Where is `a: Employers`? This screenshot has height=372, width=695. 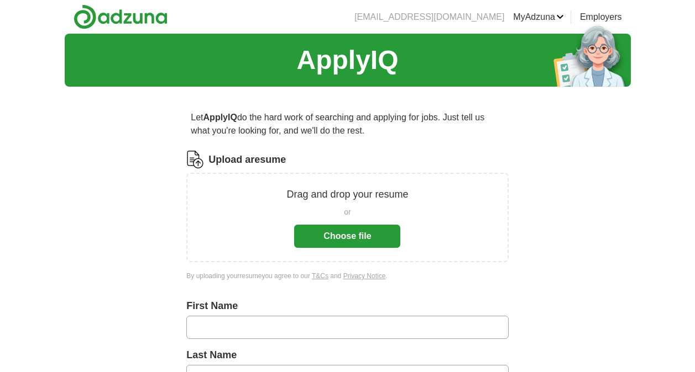 a: Employers is located at coordinates (601, 17).